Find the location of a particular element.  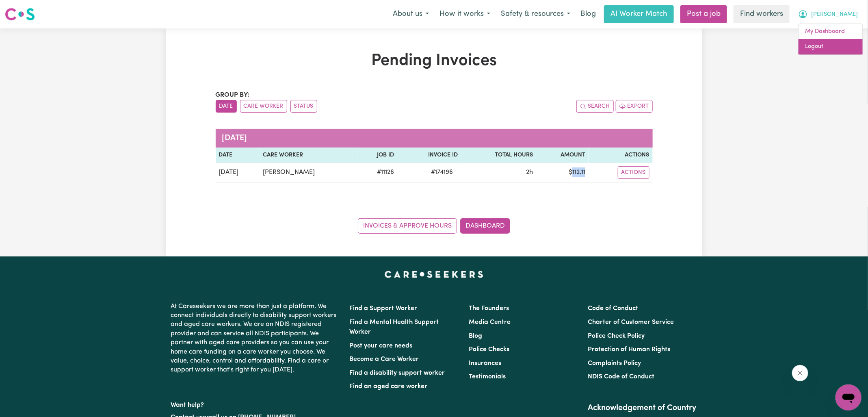

button: sort invoices by care worker is located at coordinates (264, 106).